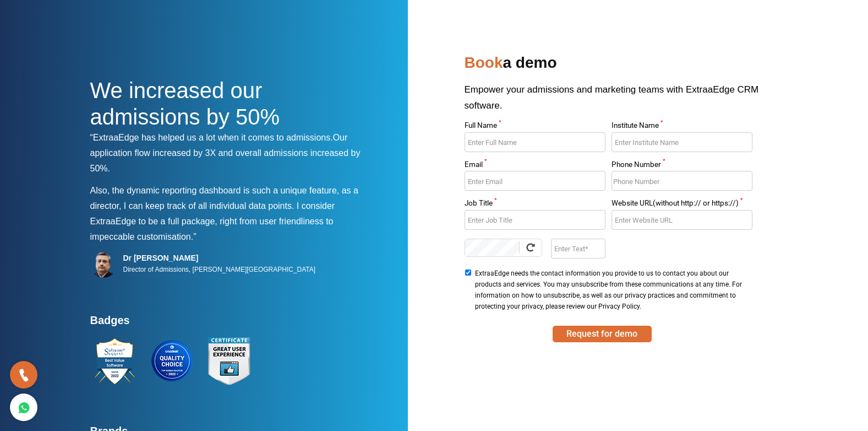  Describe the element at coordinates (682, 142) in the screenshot. I see `input: Enter Institute Name` at that location.